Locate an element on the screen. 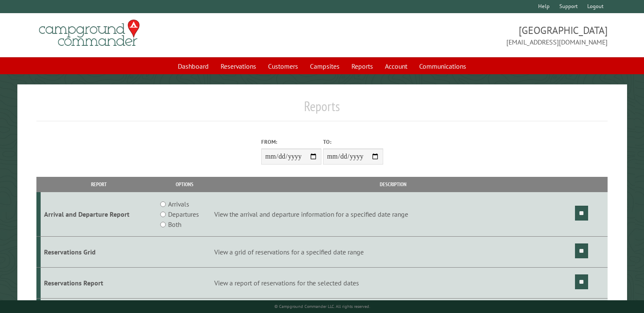 The image size is (644, 313). a: Dashboard is located at coordinates (193, 66).